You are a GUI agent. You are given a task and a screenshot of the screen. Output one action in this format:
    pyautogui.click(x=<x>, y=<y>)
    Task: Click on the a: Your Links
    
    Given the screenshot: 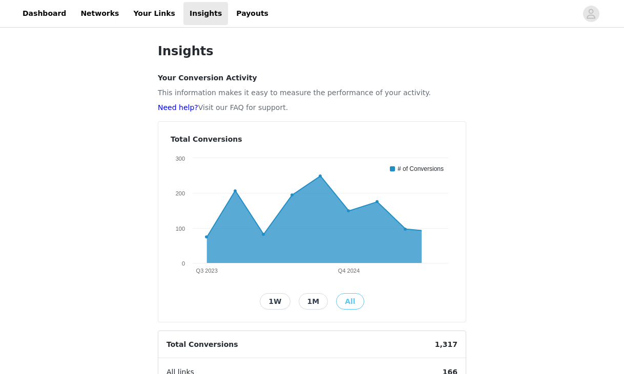 What is the action you would take?
    pyautogui.click(x=154, y=13)
    